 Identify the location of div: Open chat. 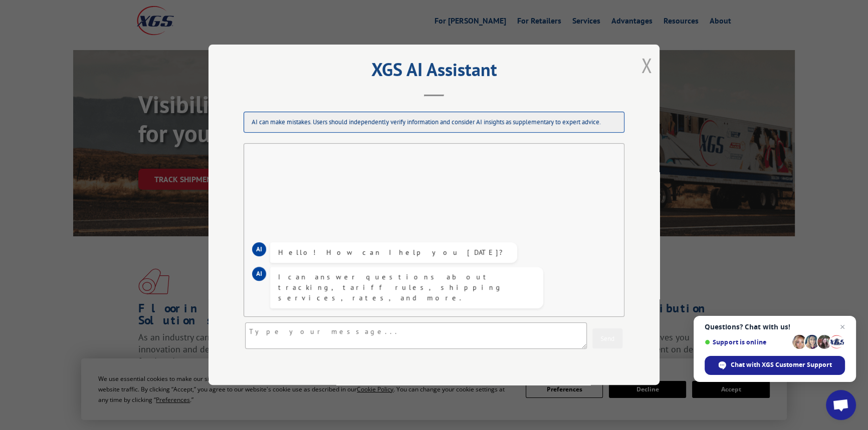
(841, 405).